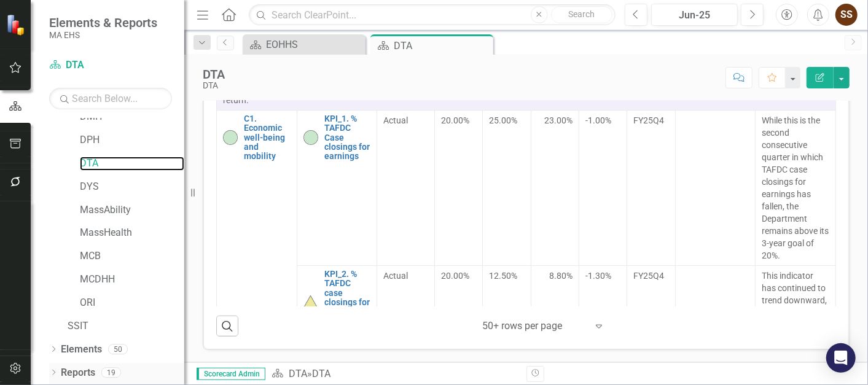 The height and width of the screenshot is (385, 868). I want to click on a: ORI, so click(132, 303).